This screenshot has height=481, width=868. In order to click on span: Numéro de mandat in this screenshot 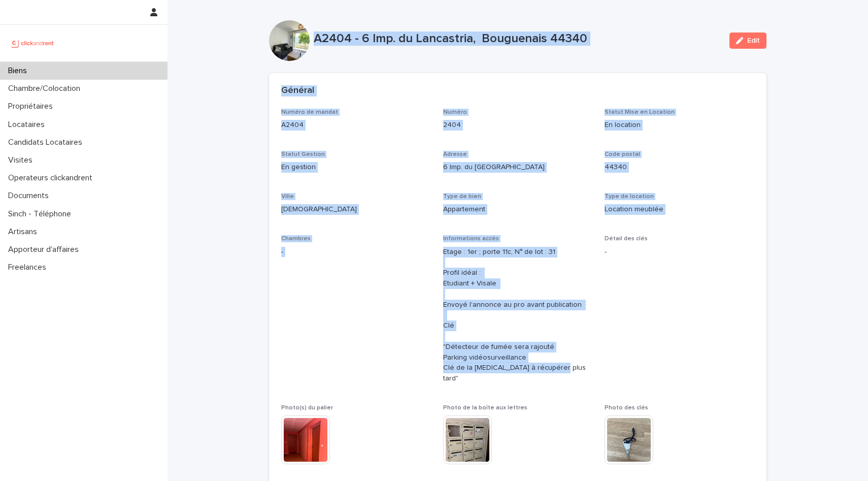, I will do `click(310, 112)`.